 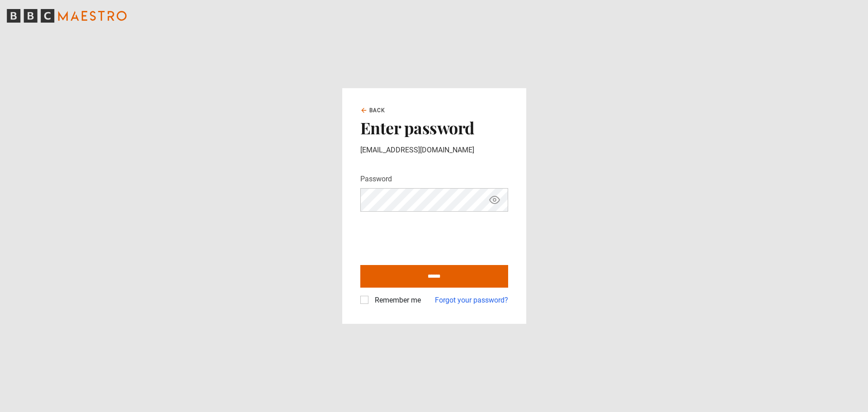 What do you see at coordinates (434, 127) in the screenshot?
I see `h2: Enter password` at bounding box center [434, 127].